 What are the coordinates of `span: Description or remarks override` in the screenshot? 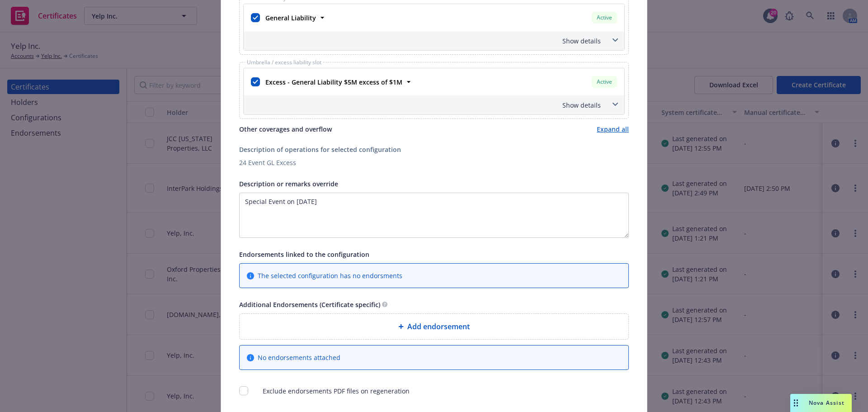 It's located at (288, 184).